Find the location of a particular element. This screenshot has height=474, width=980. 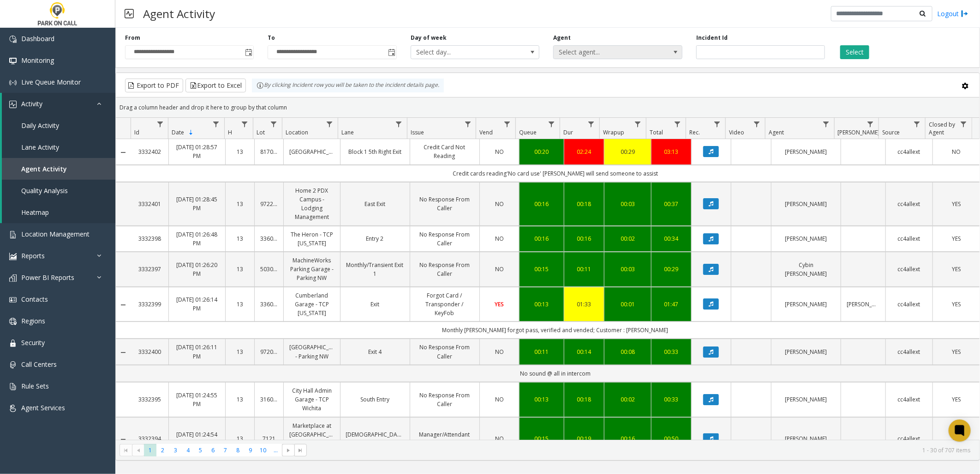

a: 00:11 is located at coordinates (584, 269).